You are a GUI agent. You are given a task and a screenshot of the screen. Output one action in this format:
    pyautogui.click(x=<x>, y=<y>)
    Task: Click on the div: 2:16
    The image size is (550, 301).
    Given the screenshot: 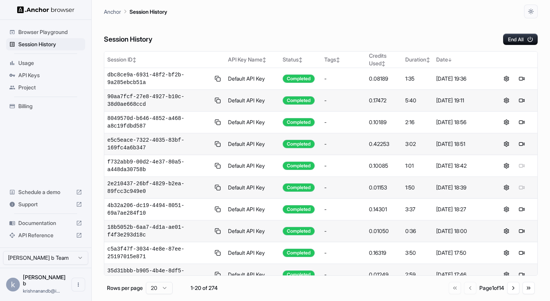 What is the action you would take?
    pyautogui.click(x=417, y=122)
    